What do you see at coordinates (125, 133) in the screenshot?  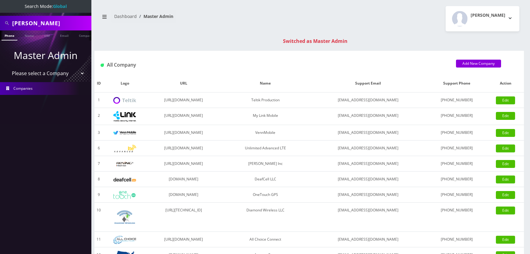 I see `img: VennMobile` at bounding box center [125, 133].